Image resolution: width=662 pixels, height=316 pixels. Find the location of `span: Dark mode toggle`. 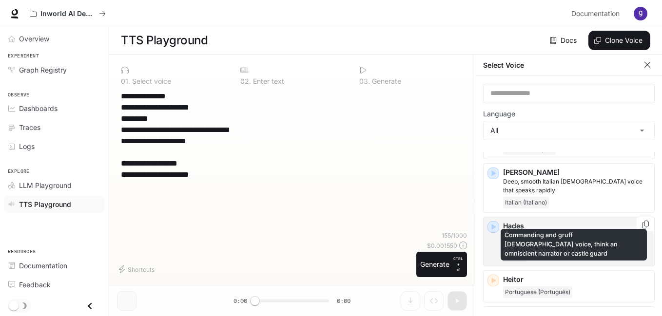

span: Dark mode toggle is located at coordinates (14, 306).